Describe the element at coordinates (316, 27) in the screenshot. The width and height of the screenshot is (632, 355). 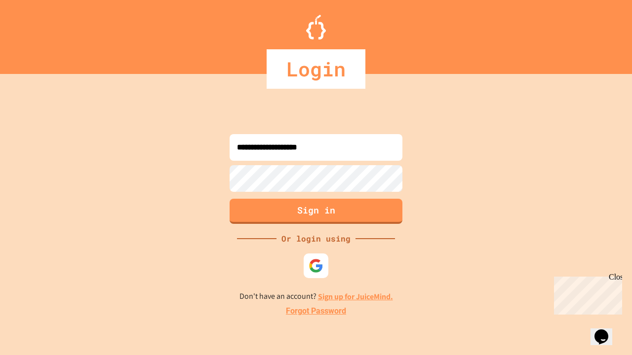
I see `img: Logo.svg` at that location.